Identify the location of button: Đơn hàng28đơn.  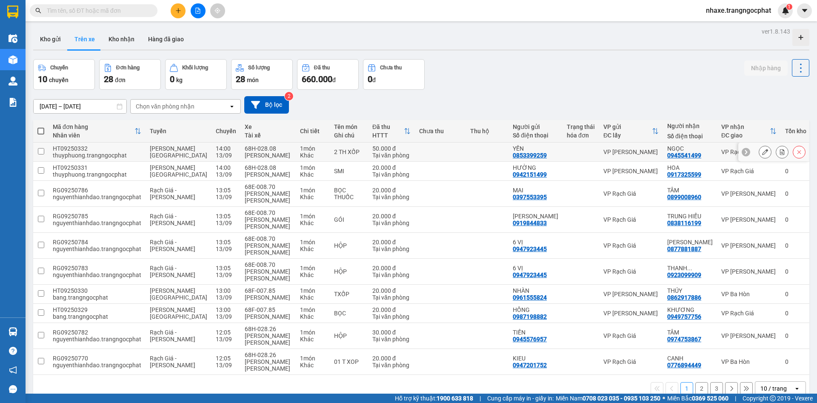
(130, 74).